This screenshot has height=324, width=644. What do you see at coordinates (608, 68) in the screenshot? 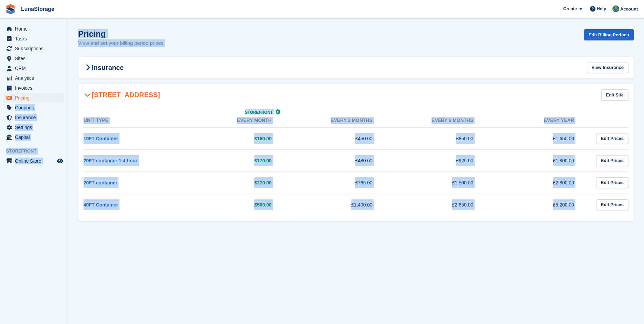
I see `a: View Insurance` at bounding box center [608, 68].